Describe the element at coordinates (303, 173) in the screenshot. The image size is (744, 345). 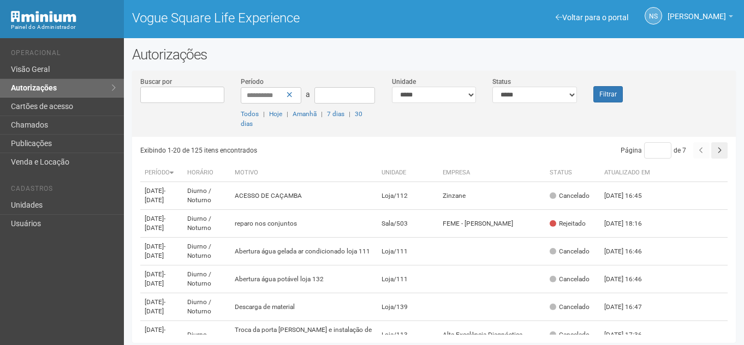
I see `th: Motivo` at that location.